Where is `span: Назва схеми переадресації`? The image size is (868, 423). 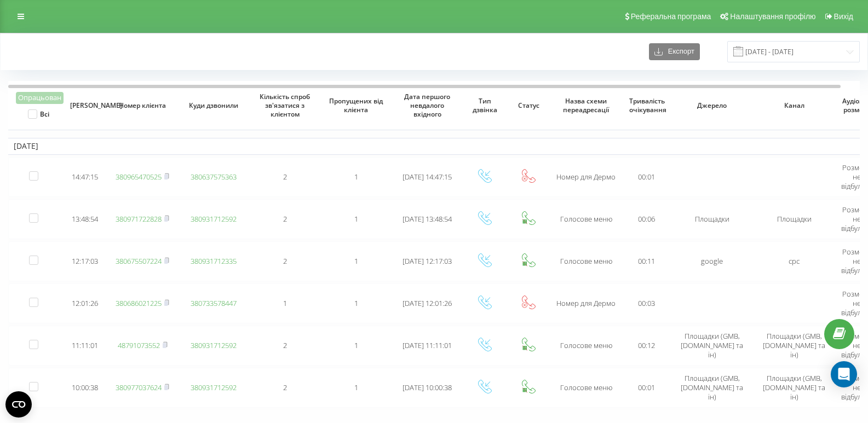 span: Назва схеми переадресації is located at coordinates (586, 105).